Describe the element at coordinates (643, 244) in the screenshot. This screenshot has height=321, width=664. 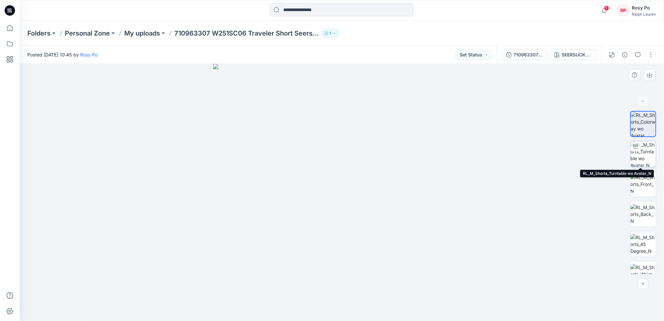
I see `img: RL_M_Shorts_45 Degree_N` at that location.